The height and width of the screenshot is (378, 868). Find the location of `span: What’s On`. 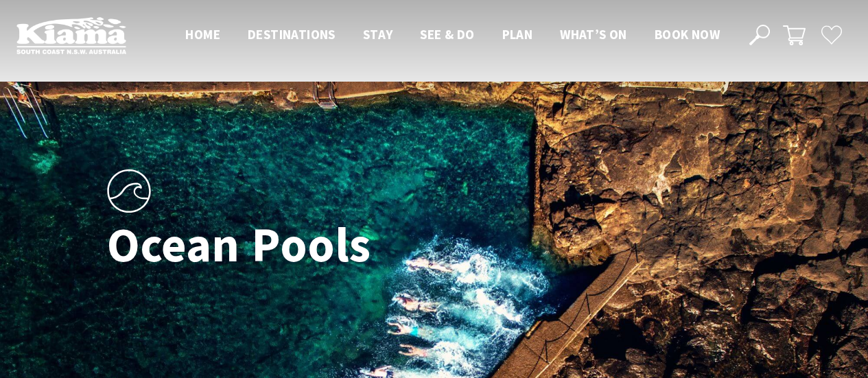

span: What’s On is located at coordinates (594, 35).